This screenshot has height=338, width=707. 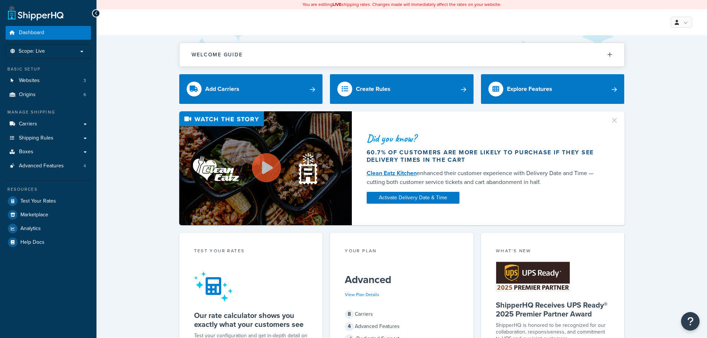 I want to click on a: Activate Delivery Date & Time, so click(x=413, y=198).